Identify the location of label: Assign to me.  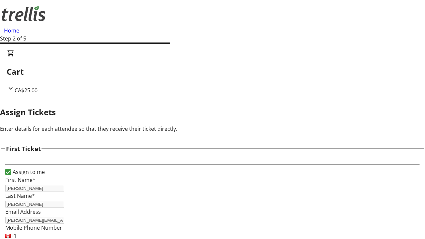
(28, 172).